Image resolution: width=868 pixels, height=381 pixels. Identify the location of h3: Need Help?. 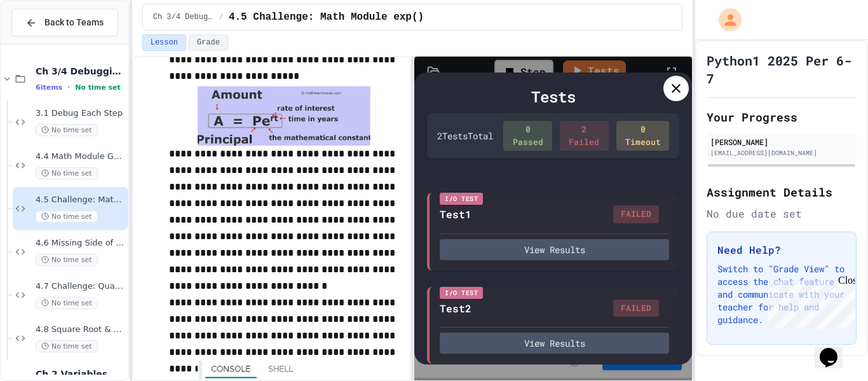
(782, 250).